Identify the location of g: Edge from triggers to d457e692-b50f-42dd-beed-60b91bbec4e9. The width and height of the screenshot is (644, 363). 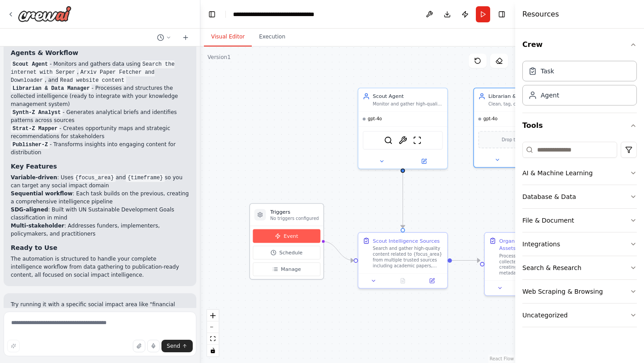
(338, 251).